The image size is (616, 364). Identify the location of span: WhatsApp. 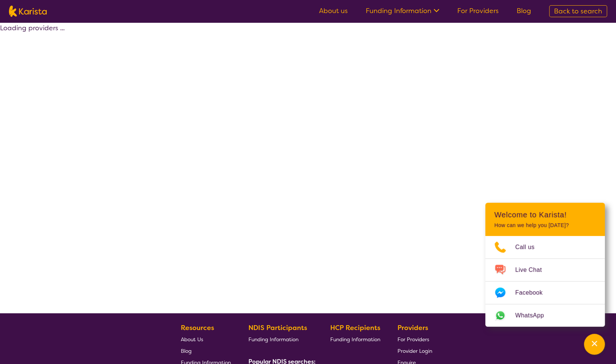
(534, 315).